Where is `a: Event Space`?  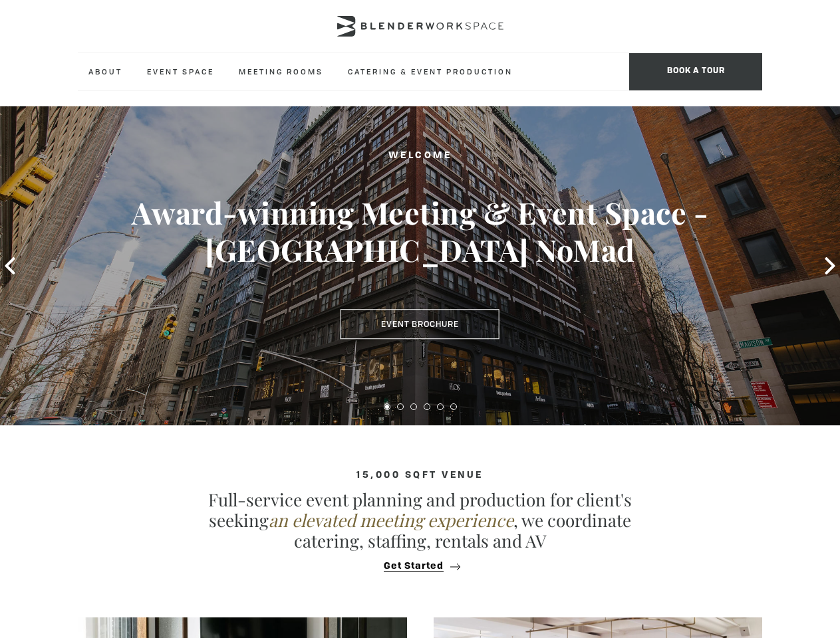
a: Event Space is located at coordinates (181, 71).